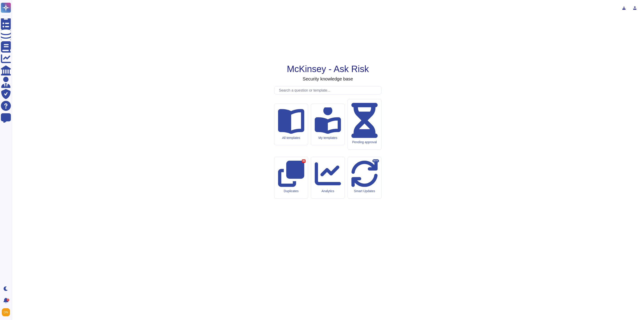 The width and height of the screenshot is (644, 320). I want to click on div: Duplicates, so click(291, 191).